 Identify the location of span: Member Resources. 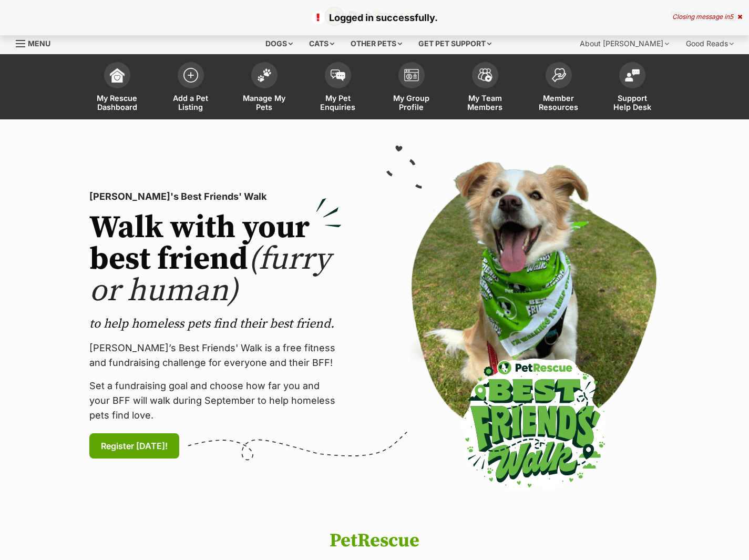
(559, 102).